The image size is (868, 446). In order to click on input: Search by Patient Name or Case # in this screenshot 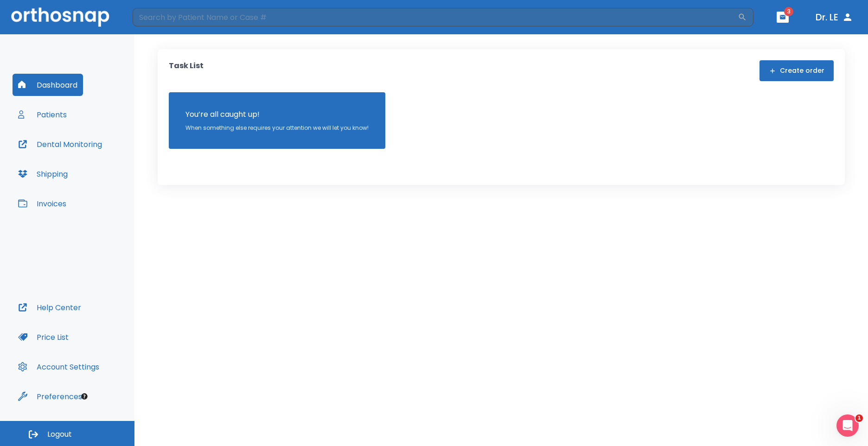, I will do `click(435, 17)`.